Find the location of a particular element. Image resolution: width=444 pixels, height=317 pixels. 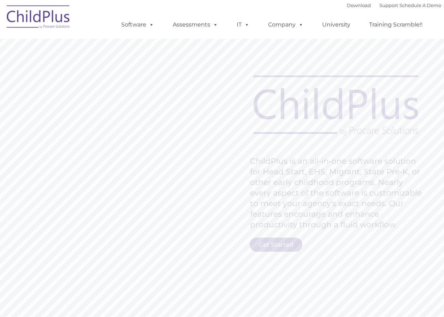

a: Company is located at coordinates (285, 25).